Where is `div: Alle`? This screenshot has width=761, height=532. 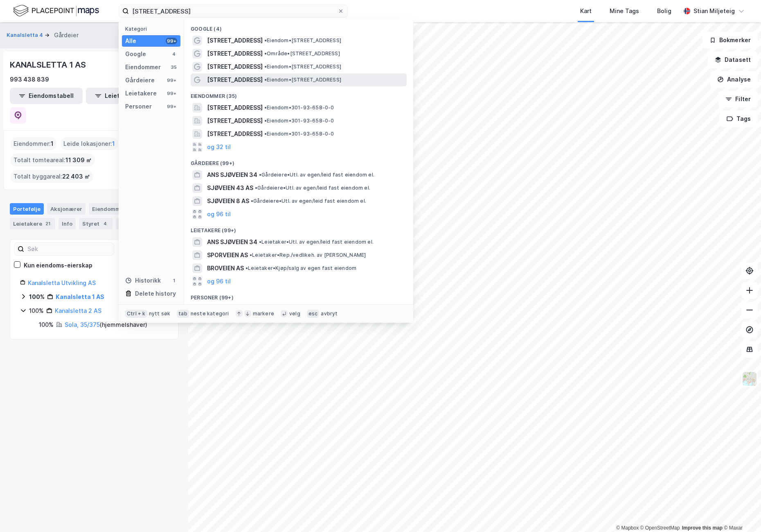
div: Alle is located at coordinates (131, 41).